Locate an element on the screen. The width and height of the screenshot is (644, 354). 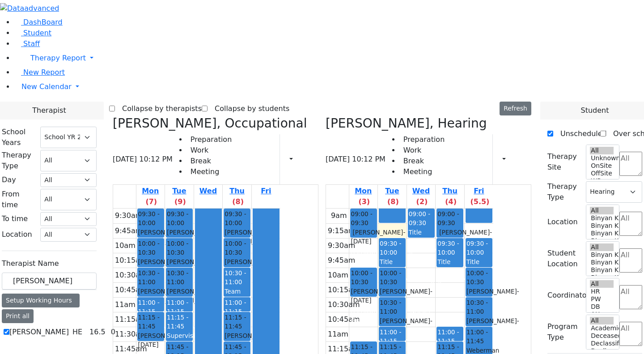
option: HR is located at coordinates (601, 291).